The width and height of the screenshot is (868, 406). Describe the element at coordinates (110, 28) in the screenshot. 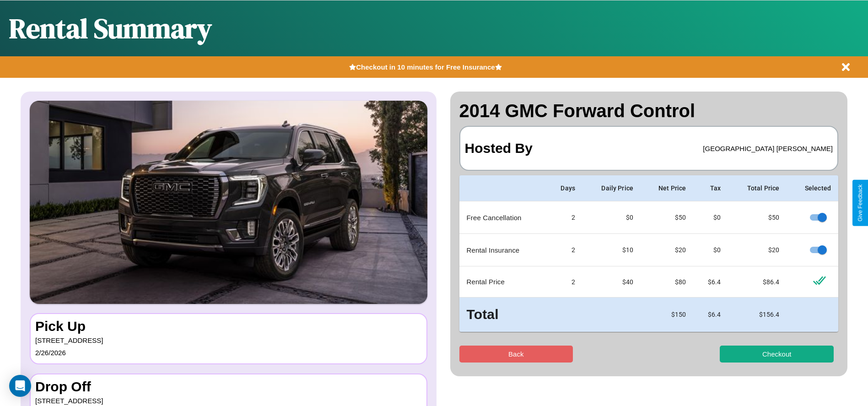

I see `h1: Rental Summary` at that location.